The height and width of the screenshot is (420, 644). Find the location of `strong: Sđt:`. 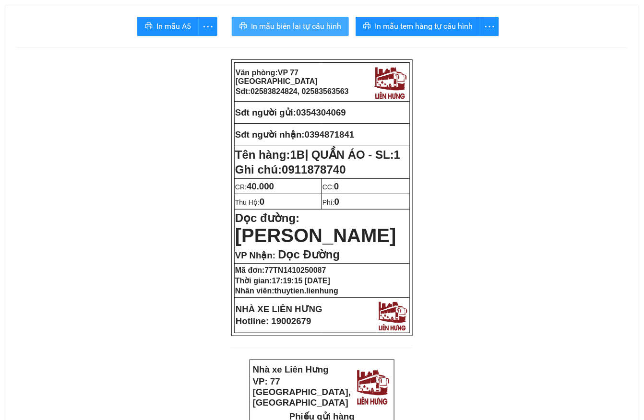

strong: Sđt: is located at coordinates (292, 91).